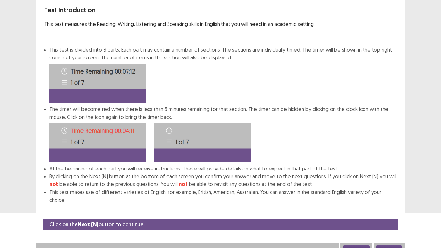 The height and width of the screenshot is (248, 441). I want to click on p: This test measures the Reading, Writing, Listening and Speaking skills in English that you will n..., so click(221, 24).